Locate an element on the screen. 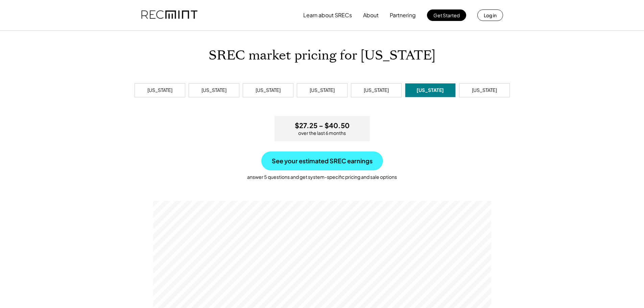 This screenshot has width=644, height=308. button: See your estimated SREC earnings is located at coordinates (322, 161).